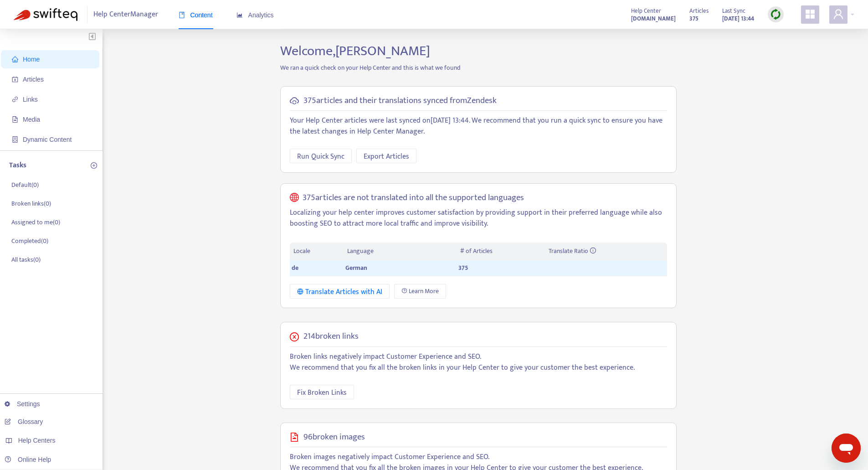 Image resolution: width=868 pixels, height=470 pixels. I want to click on p: We ran a quick check on your Help Center and this is what we found, so click(478, 67).